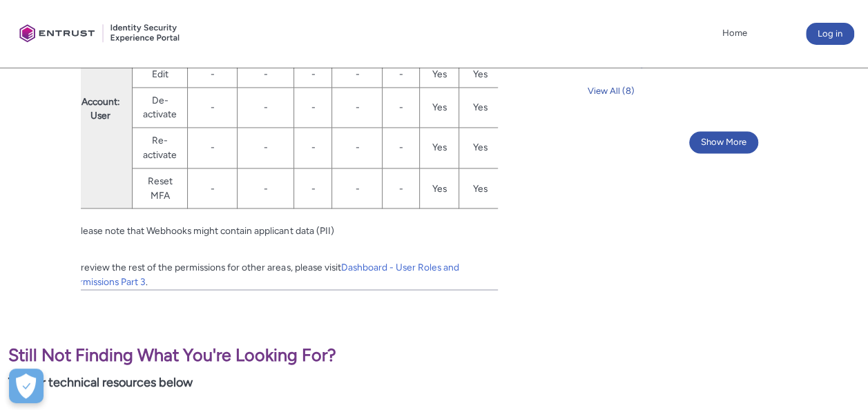 The width and height of the screenshot is (868, 410). I want to click on p: * Please note that Webhooks might contain applicant data (PII), so click(276, 223).